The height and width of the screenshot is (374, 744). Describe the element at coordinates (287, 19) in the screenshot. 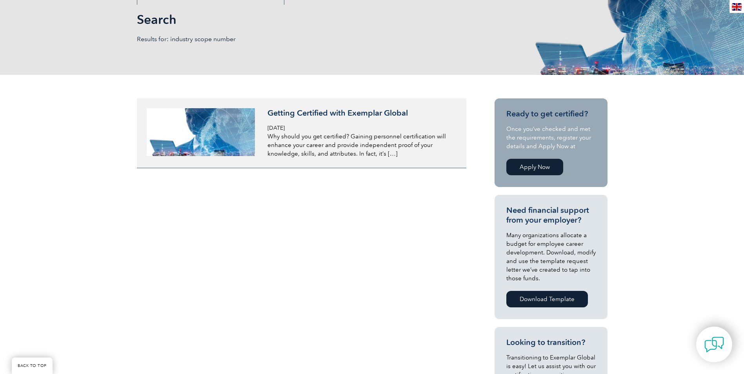

I see `h1: Search` at that location.